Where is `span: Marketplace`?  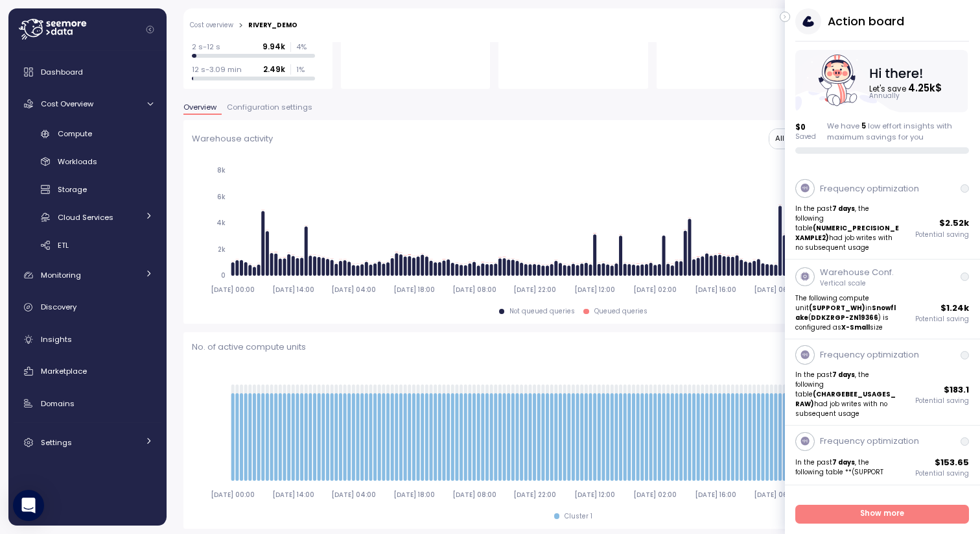 span: Marketplace is located at coordinates (64, 371).